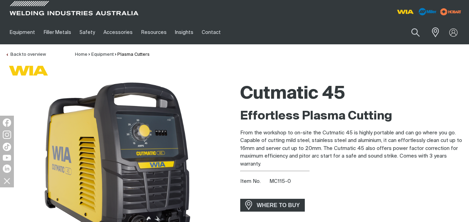 The image size is (469, 222). Describe the element at coordinates (352, 117) in the screenshot. I see `h2: Effortless Plasma Cutting` at that location.